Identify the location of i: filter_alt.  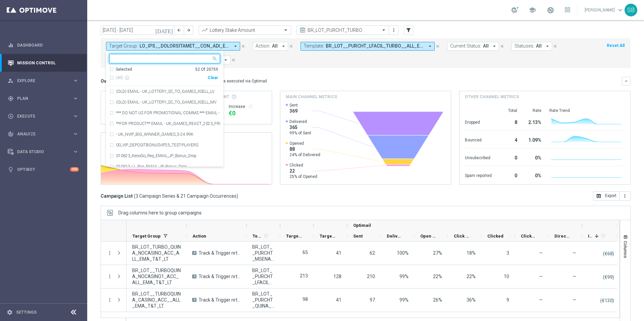
(409, 30).